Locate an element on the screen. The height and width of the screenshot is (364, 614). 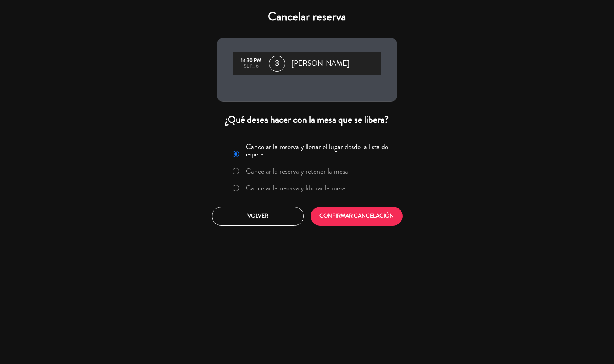
div: sep., 6 is located at coordinates (251, 66).